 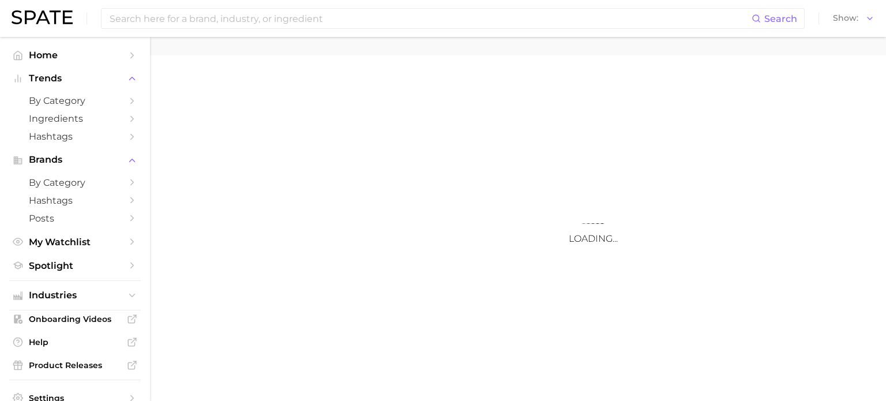 What do you see at coordinates (75, 265) in the screenshot?
I see `span: Spotlight` at bounding box center [75, 265].